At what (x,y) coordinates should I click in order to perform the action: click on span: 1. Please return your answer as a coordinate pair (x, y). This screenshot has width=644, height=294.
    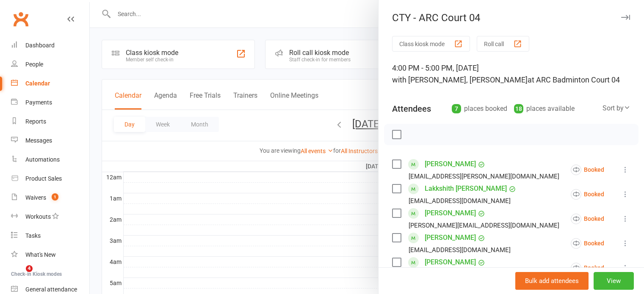
    Looking at the image, I should click on (55, 197).